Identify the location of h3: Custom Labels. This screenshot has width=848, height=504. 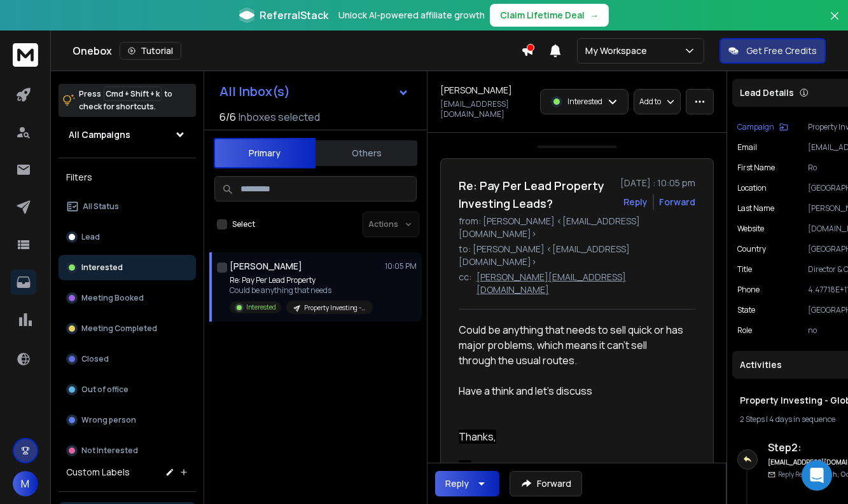
(98, 472).